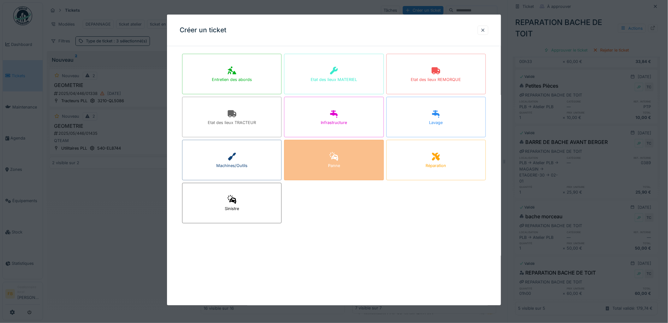  What do you see at coordinates (436, 165) in the screenshot?
I see `div: Réparation` at bounding box center [436, 165].